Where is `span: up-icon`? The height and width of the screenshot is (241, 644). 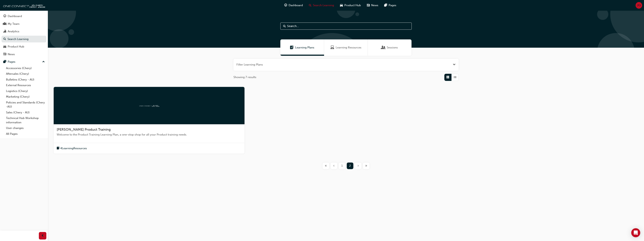 span: up-icon is located at coordinates (43, 62).